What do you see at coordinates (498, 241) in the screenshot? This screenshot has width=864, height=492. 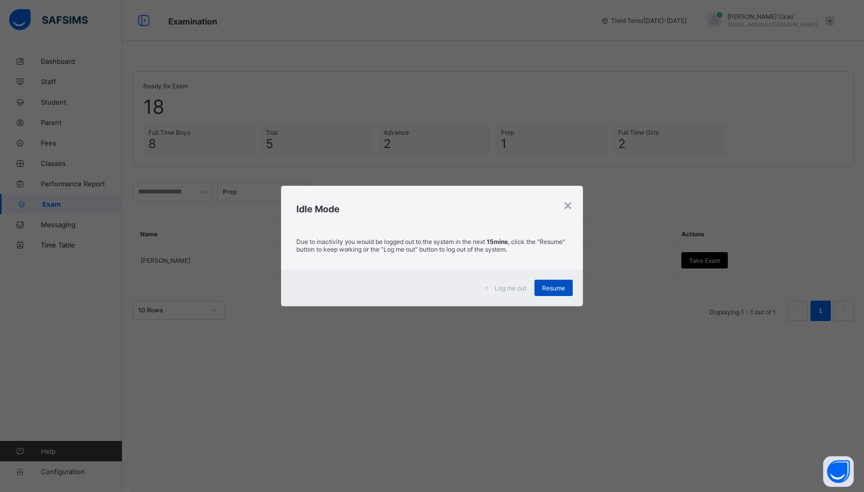 I see `strong: 15mins` at bounding box center [498, 241].